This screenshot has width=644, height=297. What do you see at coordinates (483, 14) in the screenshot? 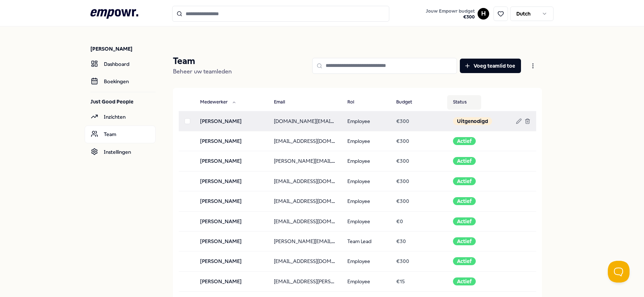
I see `button: H` at bounding box center [483, 14].